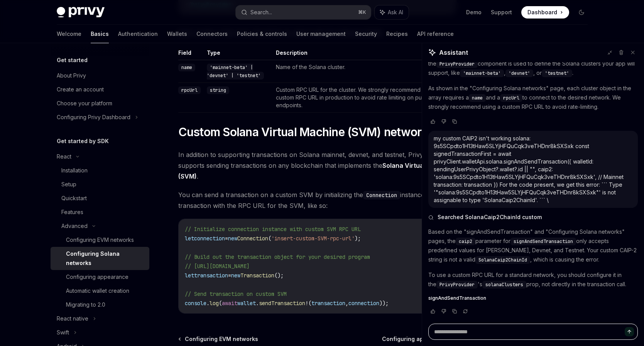 This screenshot has width=644, height=346. Describe the element at coordinates (105, 258) in the screenshot. I see `div: Configuring Solana networks` at that location.